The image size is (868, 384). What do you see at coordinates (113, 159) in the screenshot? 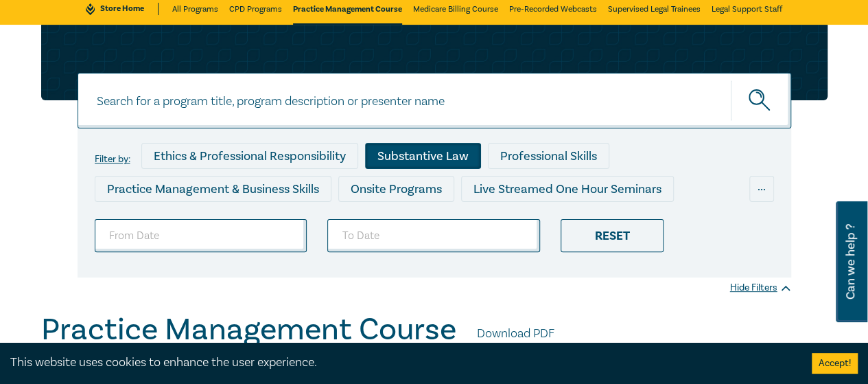
I see `label: Filter by:` at bounding box center [113, 159].